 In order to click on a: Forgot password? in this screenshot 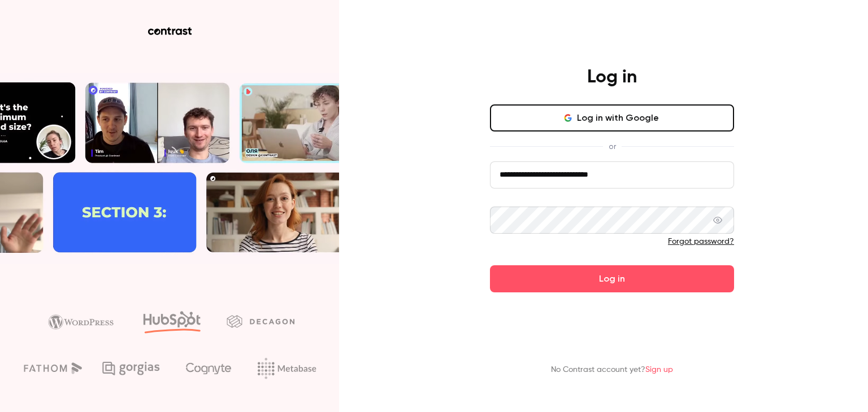, I will do `click(701, 242)`.